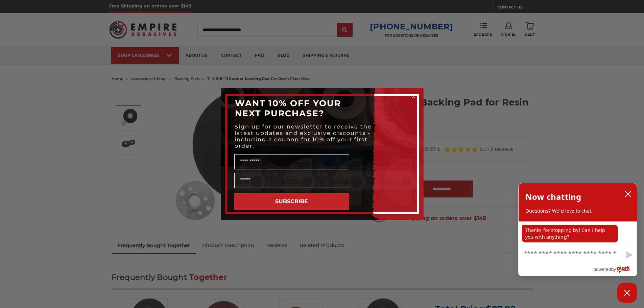  Describe the element at coordinates (292, 201) in the screenshot. I see `button: SUBSCRIBE` at that location.